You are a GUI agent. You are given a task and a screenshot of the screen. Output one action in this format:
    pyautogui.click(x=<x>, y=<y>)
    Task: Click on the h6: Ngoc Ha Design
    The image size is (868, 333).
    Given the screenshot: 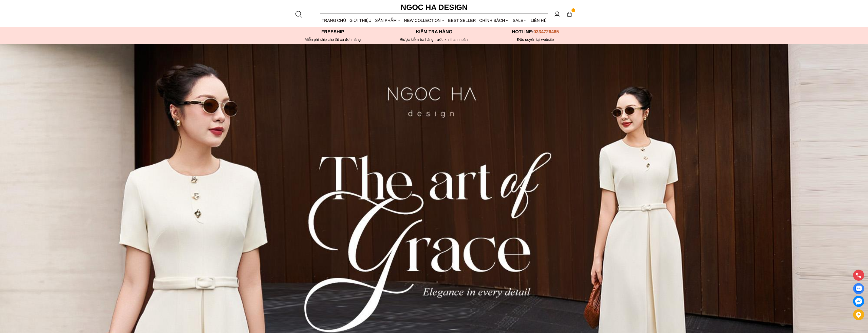 What is the action you would take?
    pyautogui.click(x=434, y=7)
    